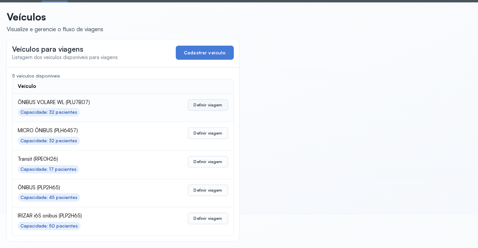 The height and width of the screenshot is (248, 478). I want to click on div: Veículo, so click(27, 86).